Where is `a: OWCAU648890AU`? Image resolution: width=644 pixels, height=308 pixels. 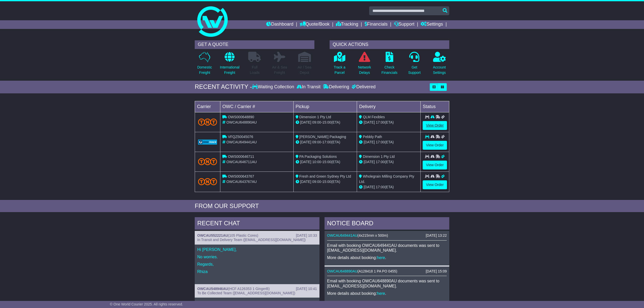
a: OWCAU648890AU is located at coordinates (342, 271).